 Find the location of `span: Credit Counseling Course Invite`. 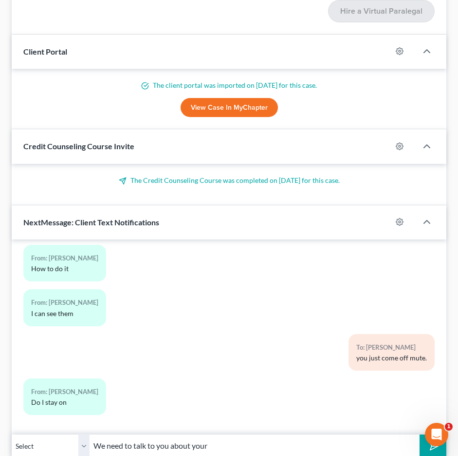

span: Credit Counseling Course Invite is located at coordinates (79, 146).